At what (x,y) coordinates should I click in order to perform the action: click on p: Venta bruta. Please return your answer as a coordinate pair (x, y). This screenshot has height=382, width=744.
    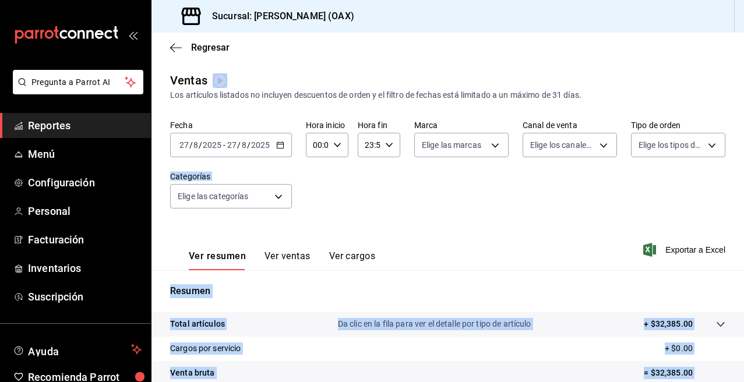
    Looking at the image, I should click on (192, 373).